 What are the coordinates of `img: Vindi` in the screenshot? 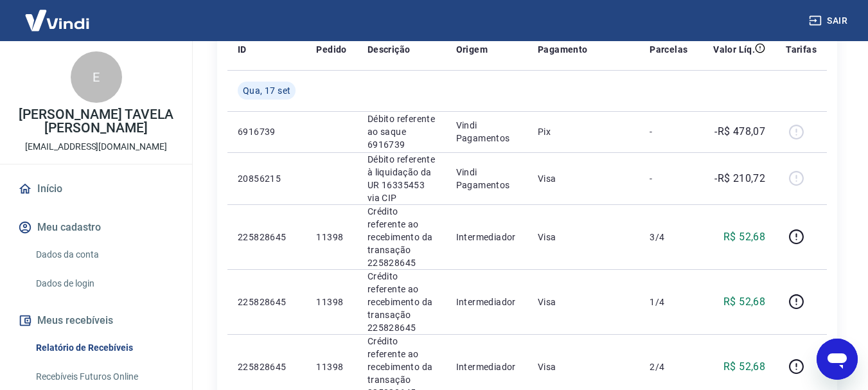 It's located at (57, 20).